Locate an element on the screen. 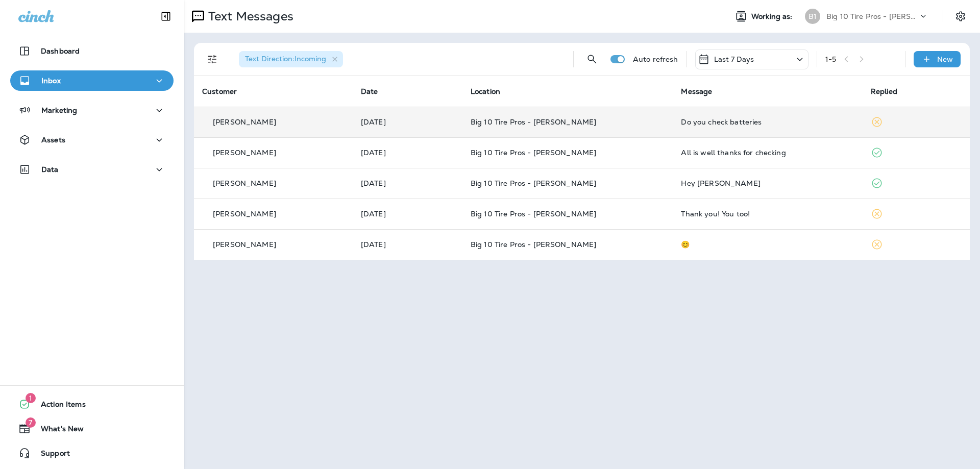 The width and height of the screenshot is (980, 469). span: Customer is located at coordinates (220, 91).